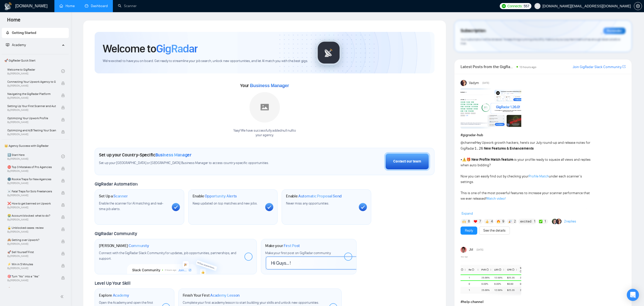 The height and width of the screenshot is (306, 644). Describe the element at coordinates (32, 216) in the screenshot. I see `span: 😭 Account blocked: what to do?` at that location.